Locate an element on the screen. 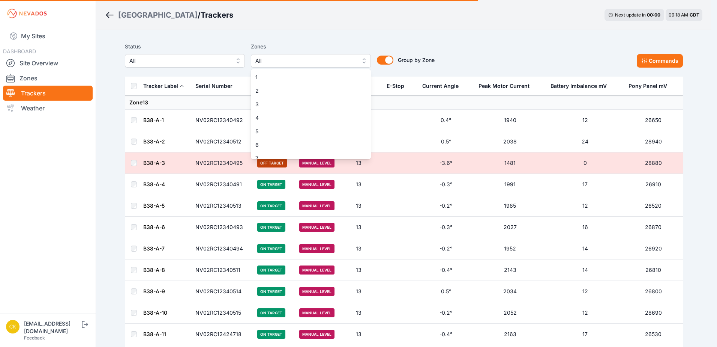 The image size is (717, 347). span: 2 is located at coordinates (307, 91).